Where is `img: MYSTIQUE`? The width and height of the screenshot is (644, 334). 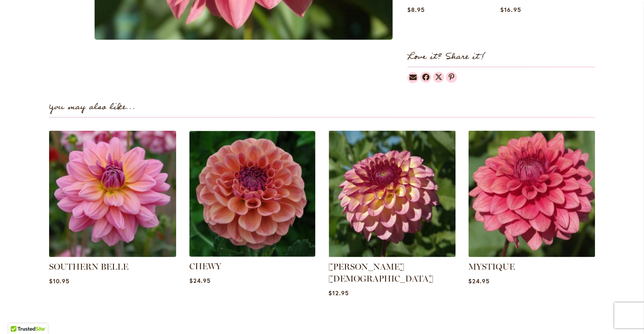
img: MYSTIQUE is located at coordinates (532, 194).